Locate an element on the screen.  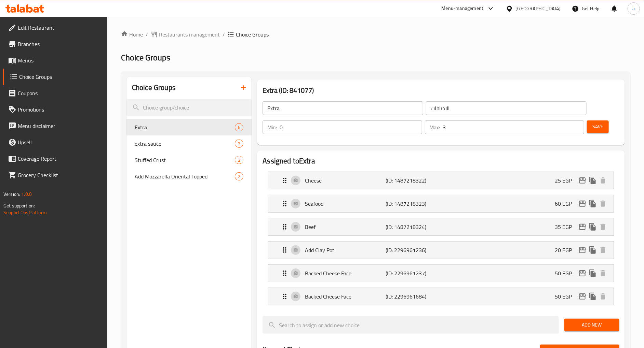
p: 20 EGP is located at coordinates (566, 250).